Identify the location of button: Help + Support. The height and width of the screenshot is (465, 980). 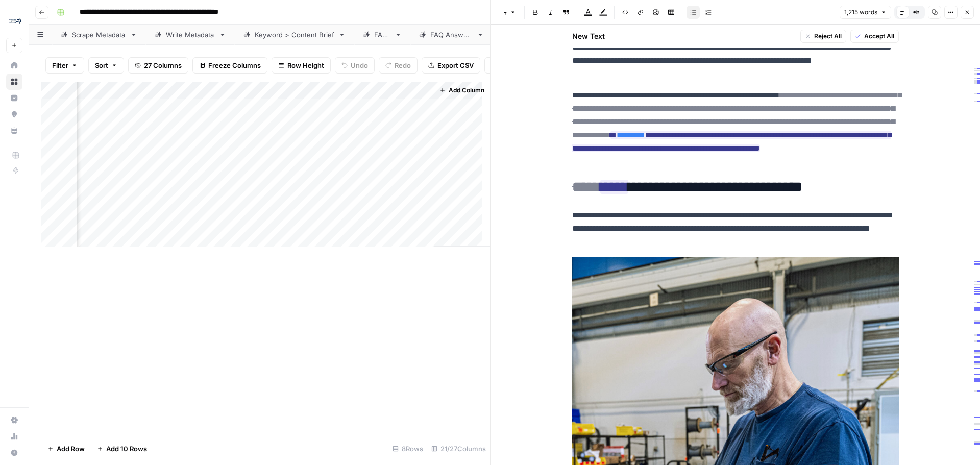
(14, 453).